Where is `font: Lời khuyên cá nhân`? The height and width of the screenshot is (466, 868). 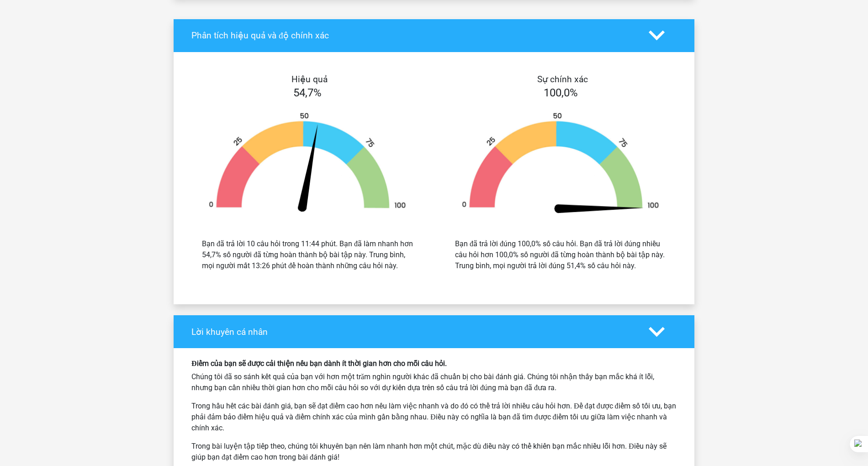 font: Lời khuyên cá nhân is located at coordinates (229, 332).